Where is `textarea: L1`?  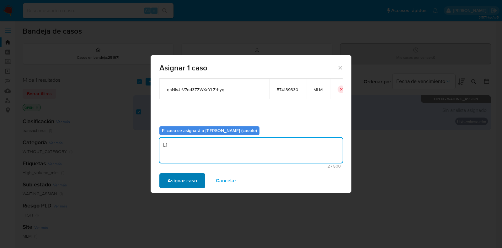 textarea: L1 is located at coordinates (251, 150).